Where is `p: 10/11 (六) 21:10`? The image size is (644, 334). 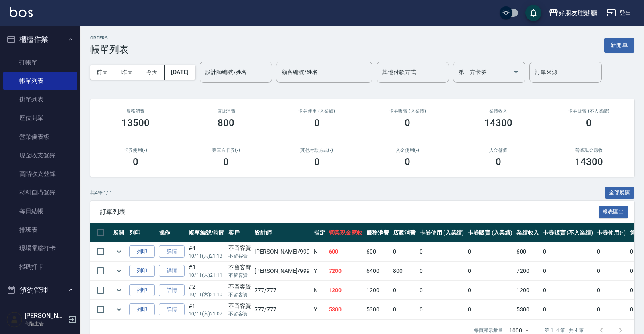 p: 10/11 (六) 21:10 is located at coordinates (206, 294).